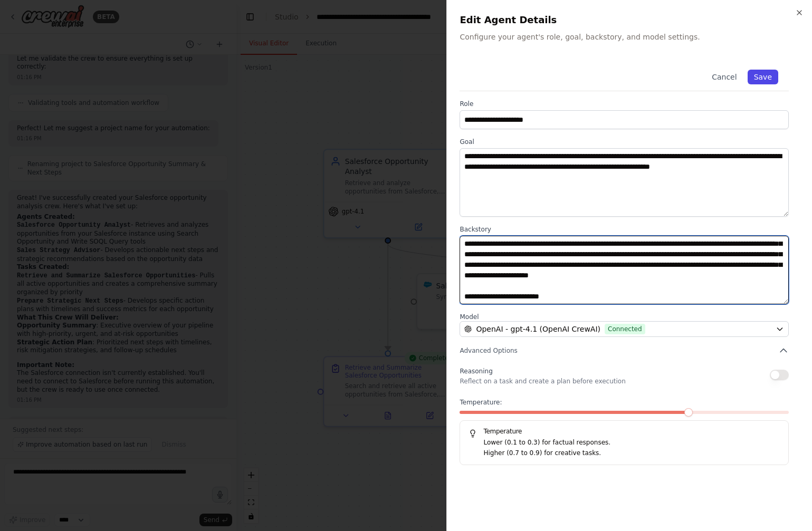 This screenshot has width=812, height=531. What do you see at coordinates (538, 330) in the screenshot?
I see `span: OpenAI - gpt-4.1 (OpenAI CrewAI)` at bounding box center [538, 330].